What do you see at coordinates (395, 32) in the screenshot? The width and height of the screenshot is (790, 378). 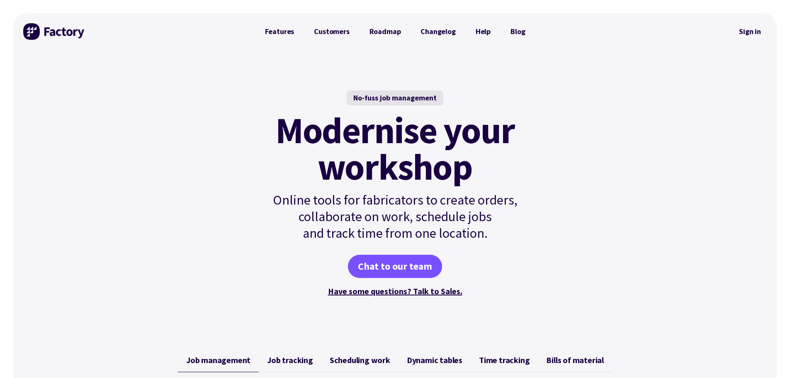 I see `nav: Primary Navigation` at bounding box center [395, 32].